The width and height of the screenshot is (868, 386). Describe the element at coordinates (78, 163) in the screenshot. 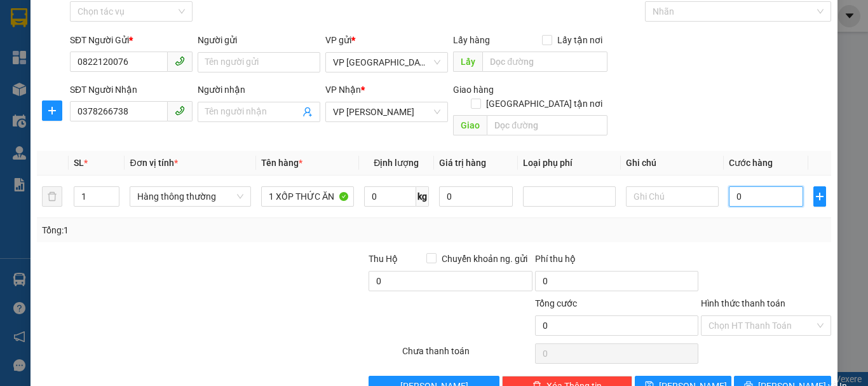

I see `span: SL` at that location.